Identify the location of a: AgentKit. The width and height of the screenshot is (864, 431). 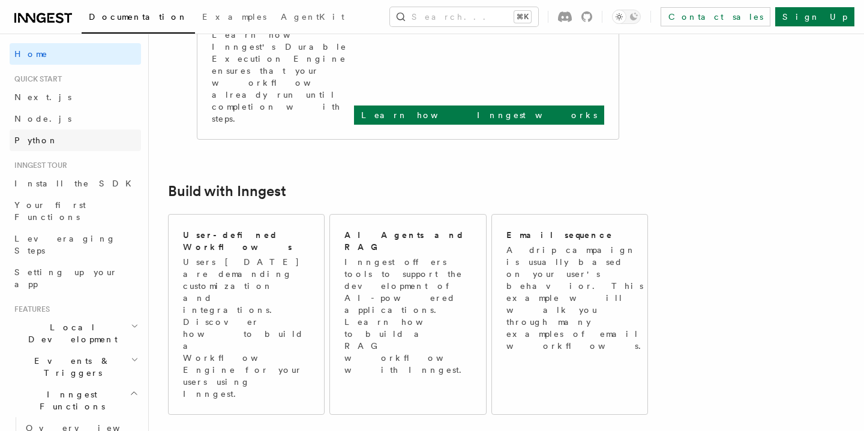
(313, 18).